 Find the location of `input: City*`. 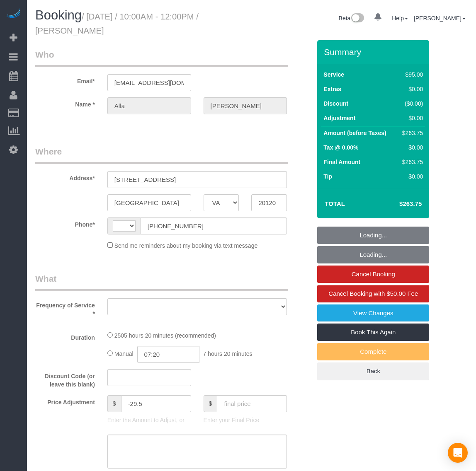

input: City* is located at coordinates (149, 202).